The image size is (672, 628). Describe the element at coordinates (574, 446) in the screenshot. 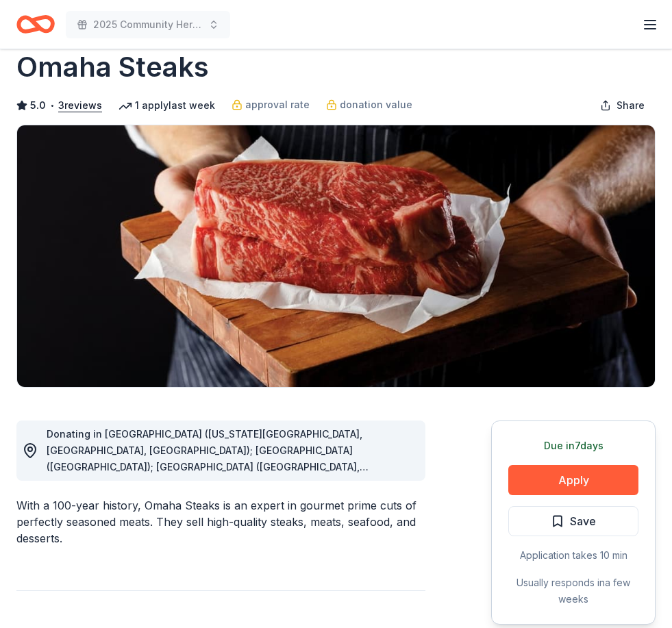

I see `div: Due in 7 days` at that location.